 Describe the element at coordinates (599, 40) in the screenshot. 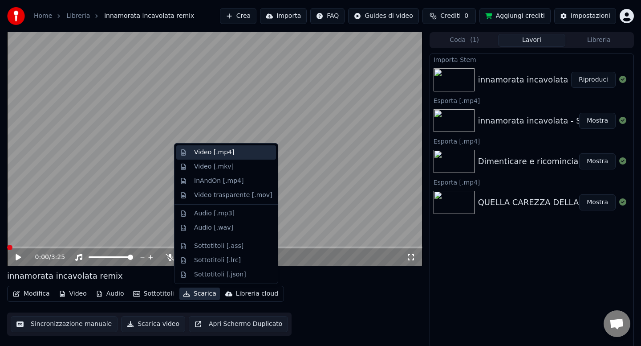

I see `button: Libreria` at that location.